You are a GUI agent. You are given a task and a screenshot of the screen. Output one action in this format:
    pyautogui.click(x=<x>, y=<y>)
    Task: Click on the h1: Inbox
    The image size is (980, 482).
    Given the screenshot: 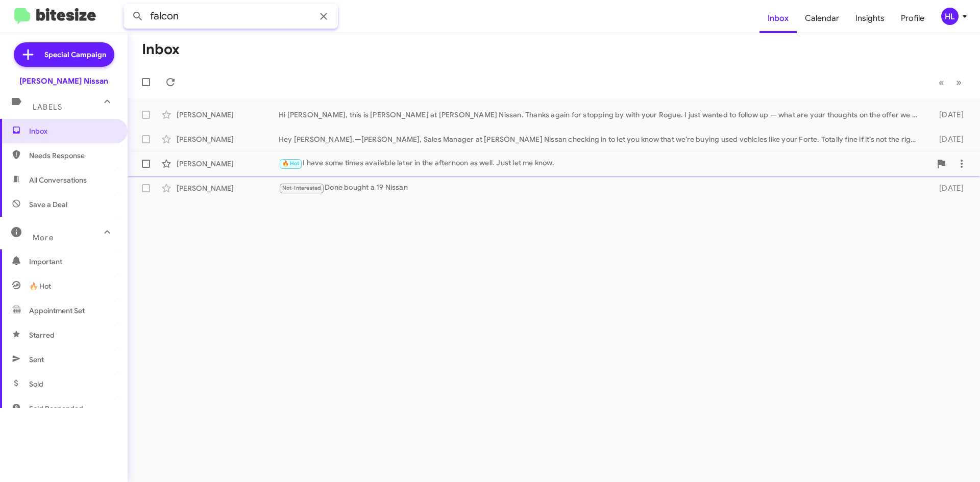 What is the action you would take?
    pyautogui.click(x=160, y=49)
    